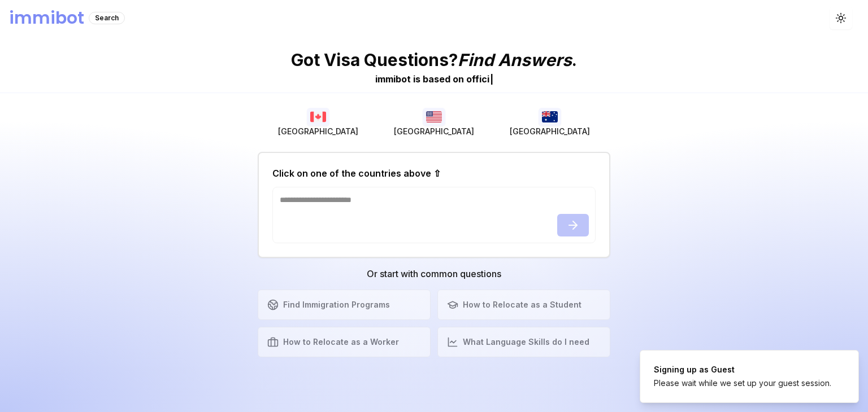  Describe the element at coordinates (398, 79) in the screenshot. I see `div: immibot is` at that location.